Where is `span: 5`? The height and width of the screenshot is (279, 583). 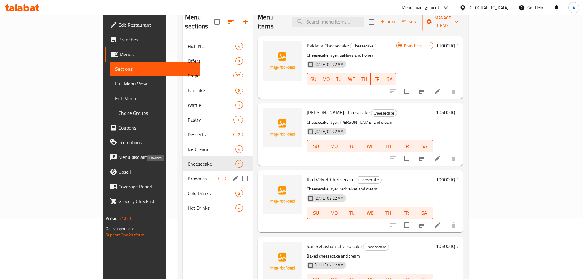 span: 5 is located at coordinates (239, 164).